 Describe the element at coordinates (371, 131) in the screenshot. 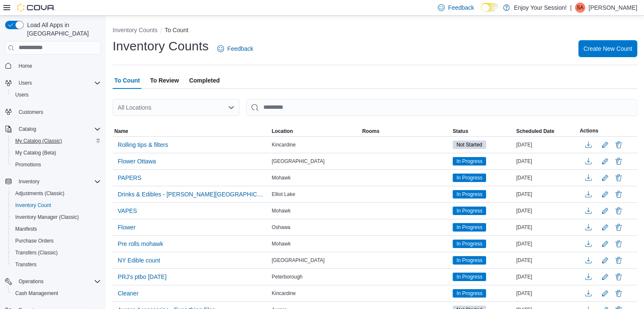

I see `span: Rooms` at that location.